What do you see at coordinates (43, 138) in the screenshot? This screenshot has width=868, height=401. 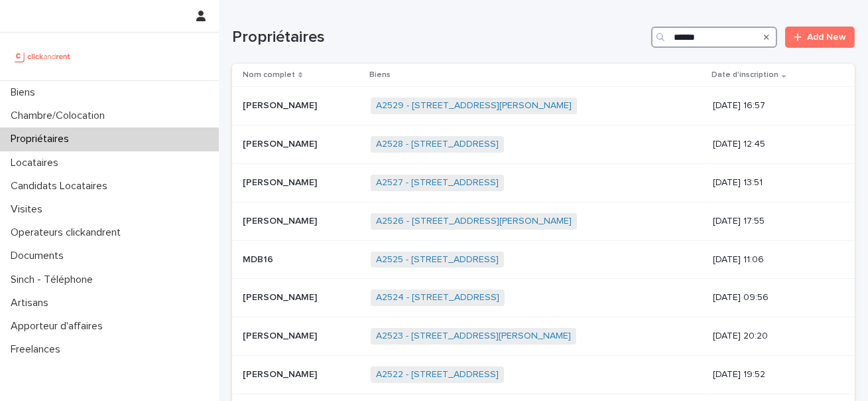 I see `p: Propriétaires` at bounding box center [43, 138].